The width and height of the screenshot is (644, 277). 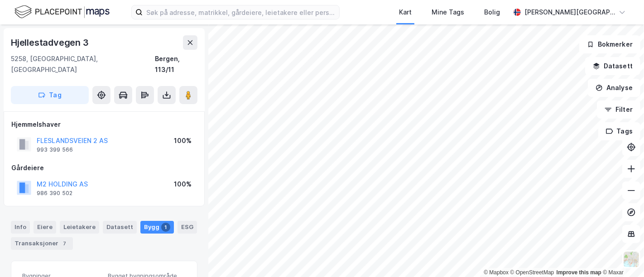 What do you see at coordinates (532, 272) in the screenshot?
I see `a: OpenStreetMap` at bounding box center [532, 272].